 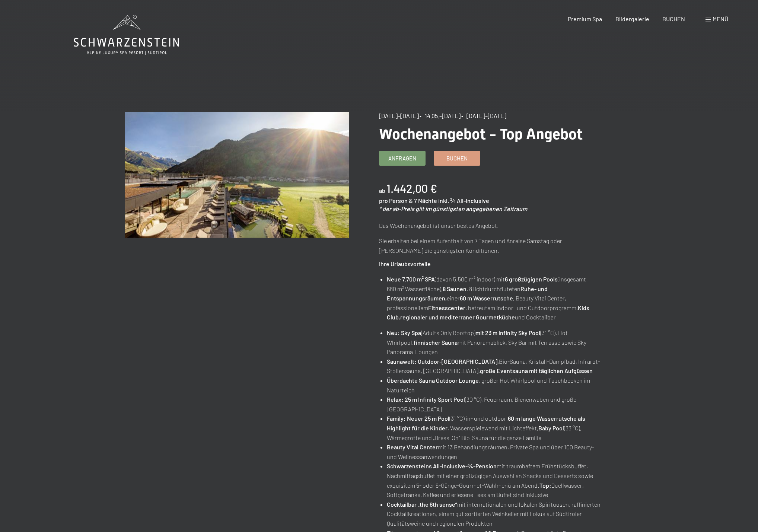 What do you see at coordinates (404, 332) in the screenshot?
I see `strong: Neu: Sky Spa` at bounding box center [404, 332].